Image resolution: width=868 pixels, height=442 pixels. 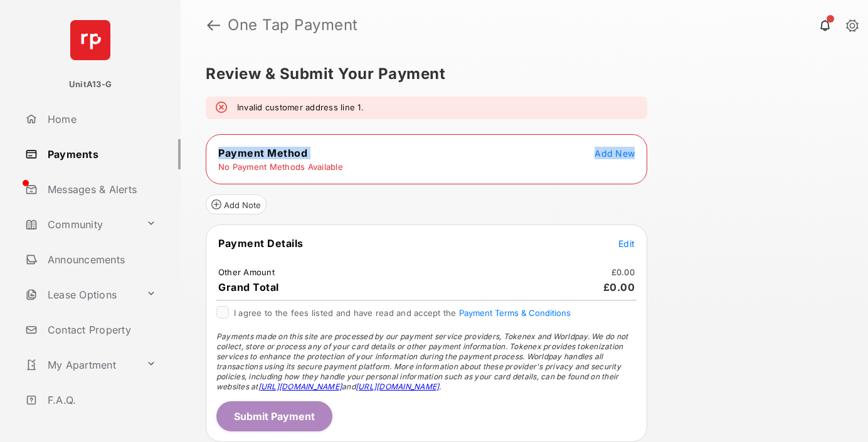 I want to click on a: Community, so click(x=80, y=225).